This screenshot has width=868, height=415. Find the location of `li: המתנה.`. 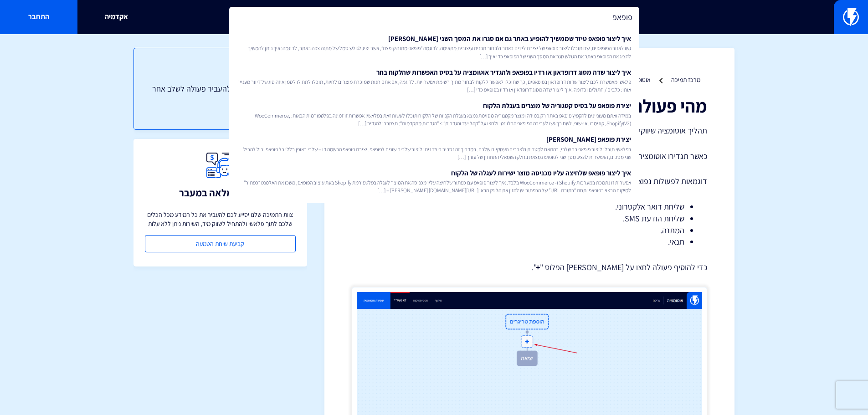

li: המתנה. is located at coordinates (529, 231).